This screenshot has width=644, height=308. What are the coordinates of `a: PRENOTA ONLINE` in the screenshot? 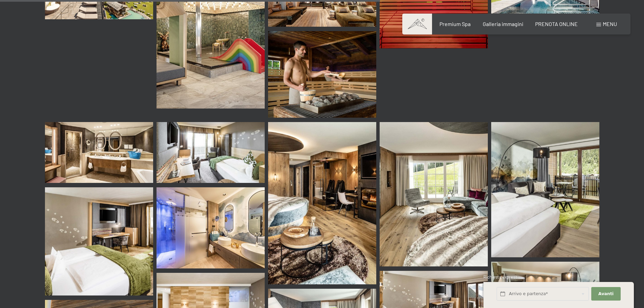 It's located at (557, 24).